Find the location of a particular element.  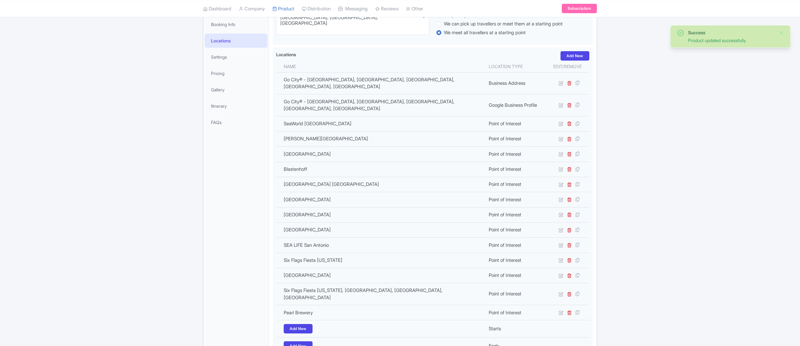

label: We can pick up travellers or meet them at a starting point is located at coordinates (503, 24).